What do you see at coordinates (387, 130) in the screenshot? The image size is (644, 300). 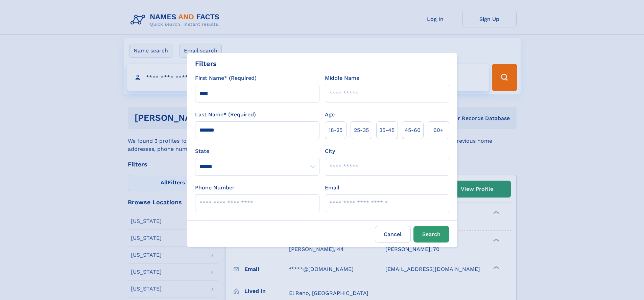 I see `span: 35‑45` at bounding box center [387, 130].